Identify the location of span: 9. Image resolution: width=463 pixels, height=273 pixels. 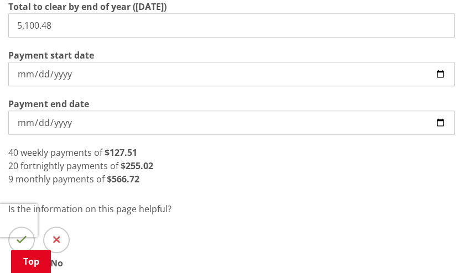
(11, 179).